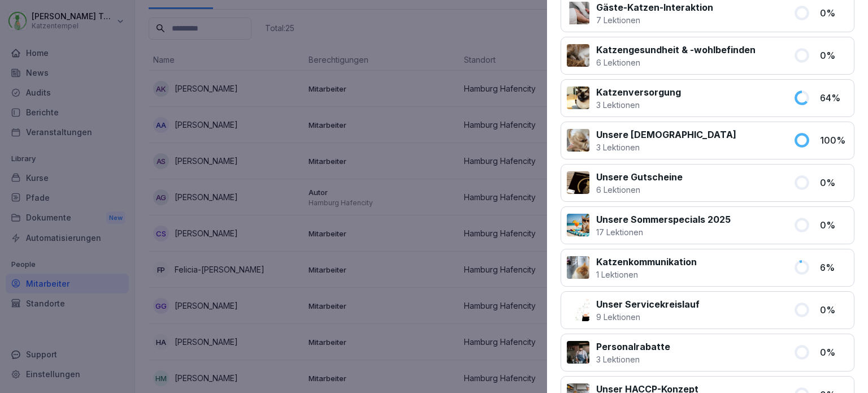 The image size is (868, 393). Describe the element at coordinates (664, 219) in the screenshot. I see `p: Unsere Sommerspecials 2025` at that location.